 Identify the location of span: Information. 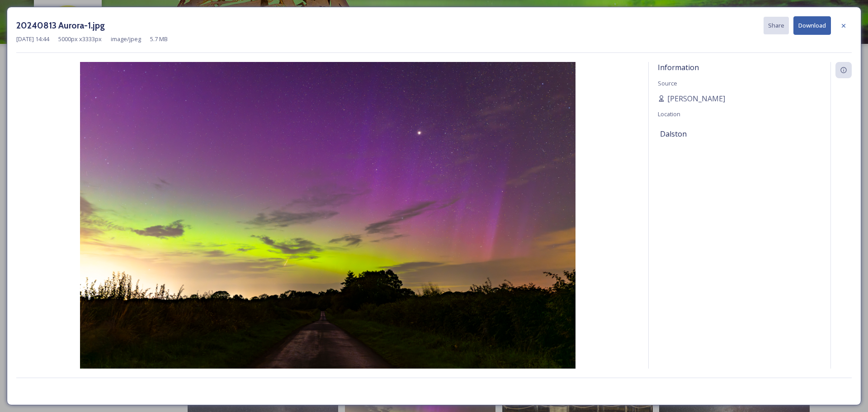
(678, 67).